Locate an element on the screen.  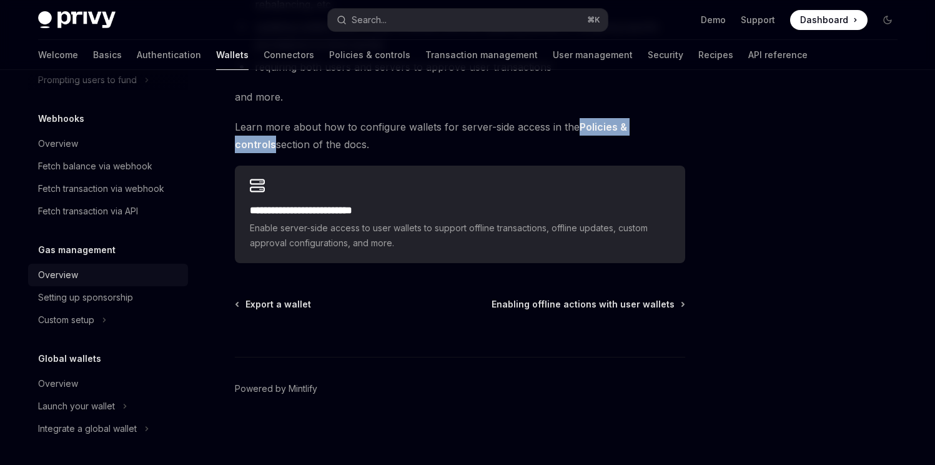
a: Fetch transaction via webhook is located at coordinates (108, 189).